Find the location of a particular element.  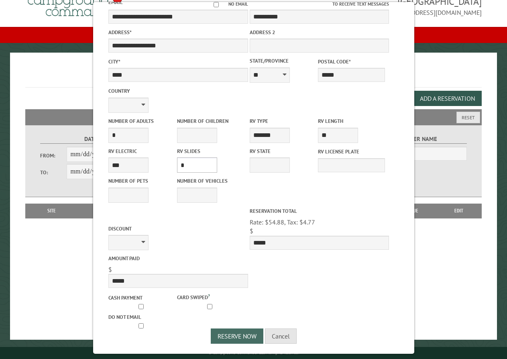

label: Country is located at coordinates (178, 91).